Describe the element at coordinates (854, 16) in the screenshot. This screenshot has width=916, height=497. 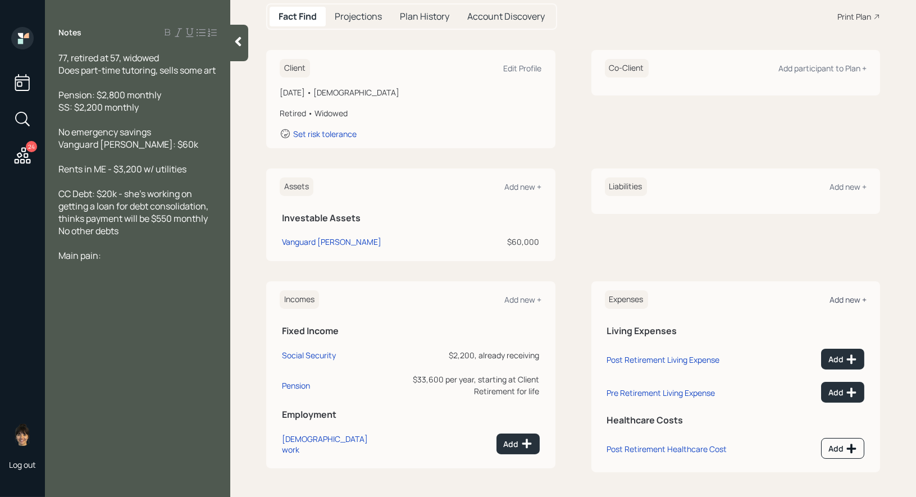
I see `div: Print Plan` at that location.